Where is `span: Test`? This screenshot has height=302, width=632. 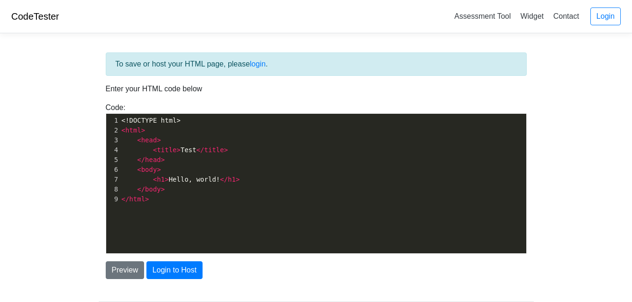 span: Test is located at coordinates (175, 150).